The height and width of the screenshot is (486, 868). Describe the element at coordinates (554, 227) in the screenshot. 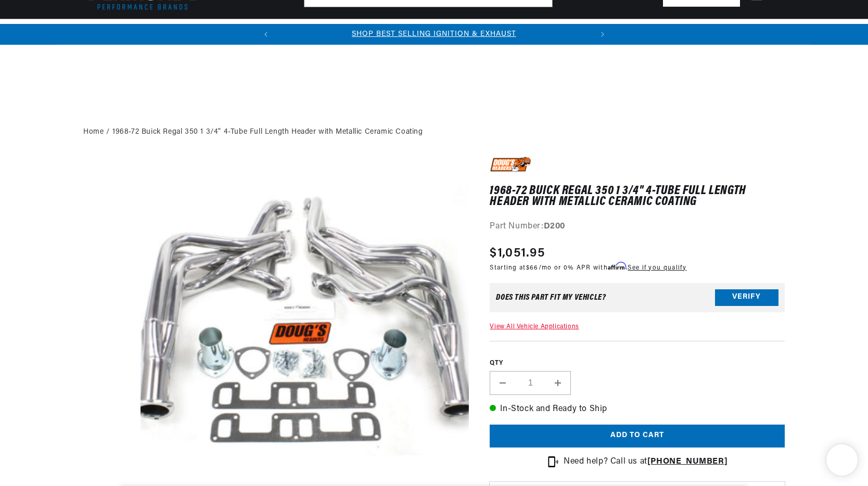

I see `strong: D200` at that location.